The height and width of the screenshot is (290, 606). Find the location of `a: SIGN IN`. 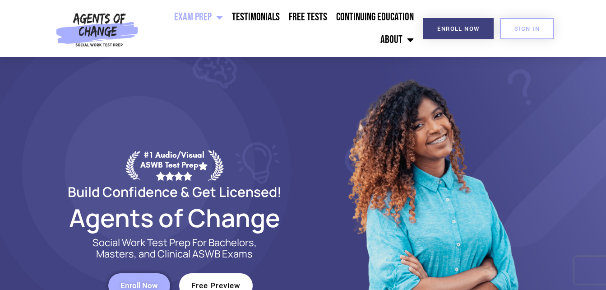

a: SIGN IN is located at coordinates (527, 28).